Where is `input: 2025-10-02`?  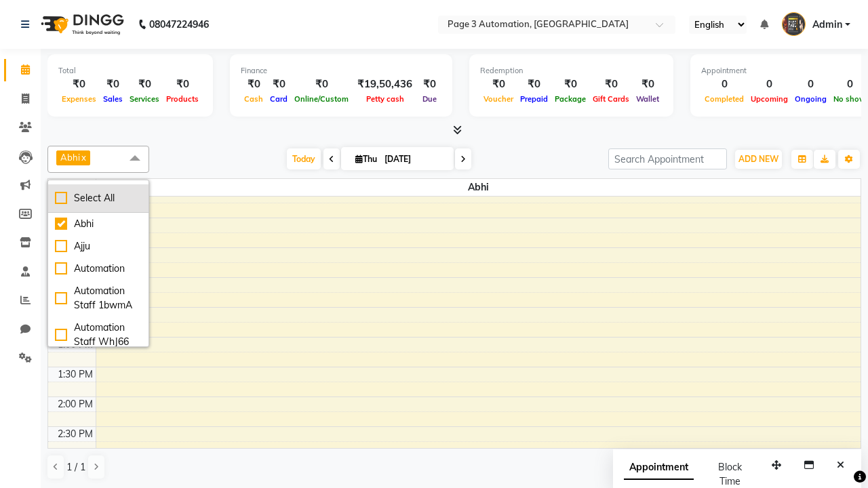 input: 2025-10-02 is located at coordinates (414, 160).